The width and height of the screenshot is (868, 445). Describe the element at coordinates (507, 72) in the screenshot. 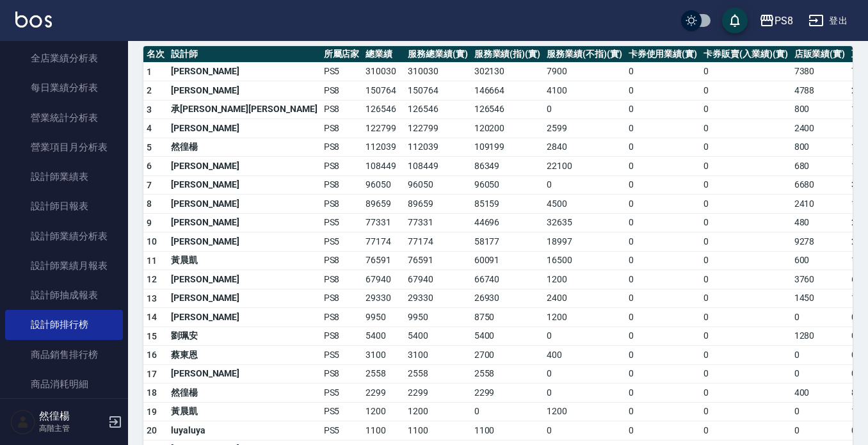

I see `td: 302130` at that location.